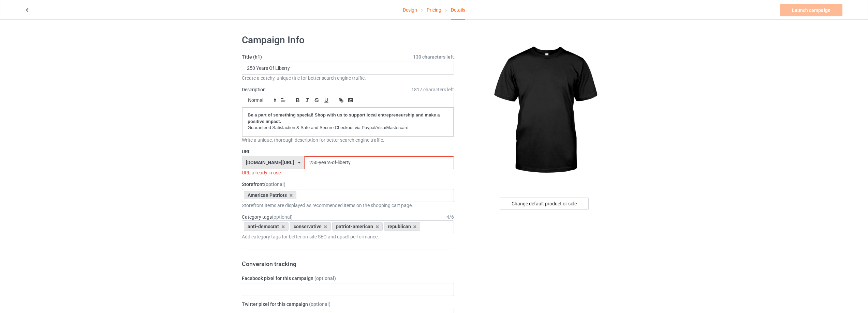 The height and width of the screenshot is (313, 868). I want to click on label: Twitter pixel for this campaign, so click(348, 304).